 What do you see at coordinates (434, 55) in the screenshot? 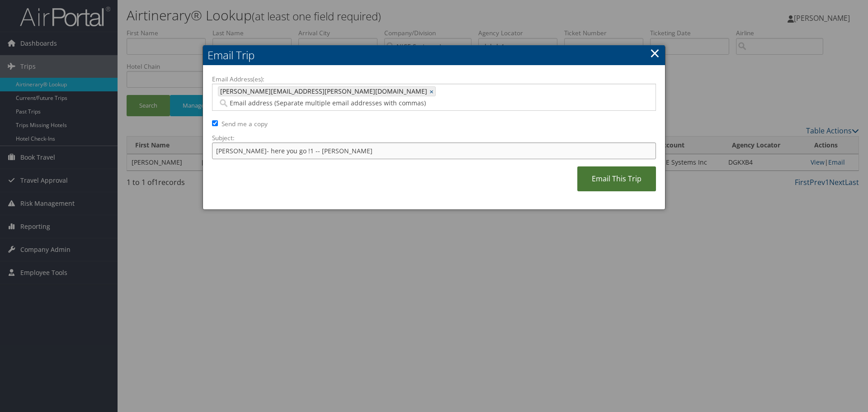
I see `h2: Email Trip` at bounding box center [434, 55].